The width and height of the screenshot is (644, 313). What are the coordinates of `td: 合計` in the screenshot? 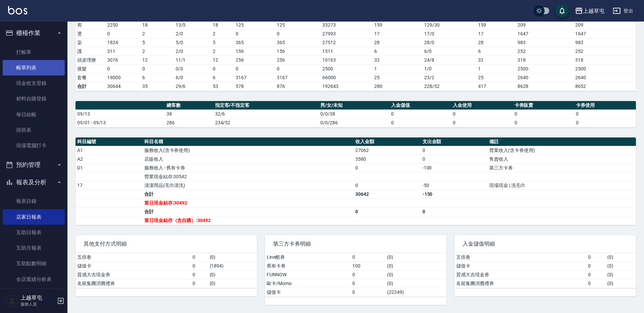 It's located at (248, 212).